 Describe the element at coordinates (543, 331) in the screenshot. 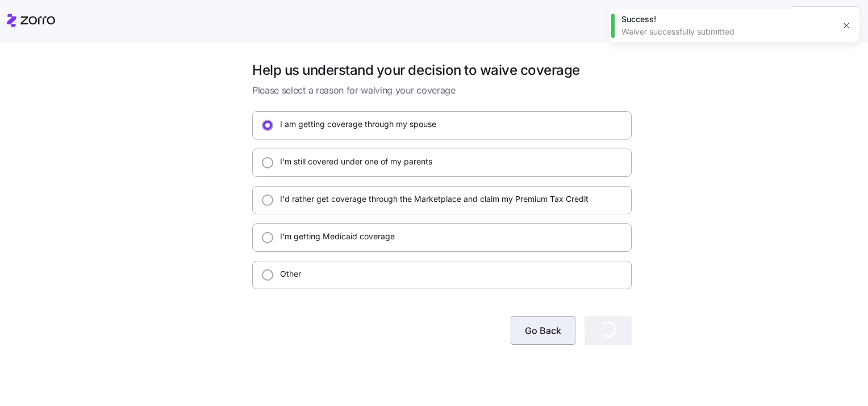

I see `span: Go Back` at that location.